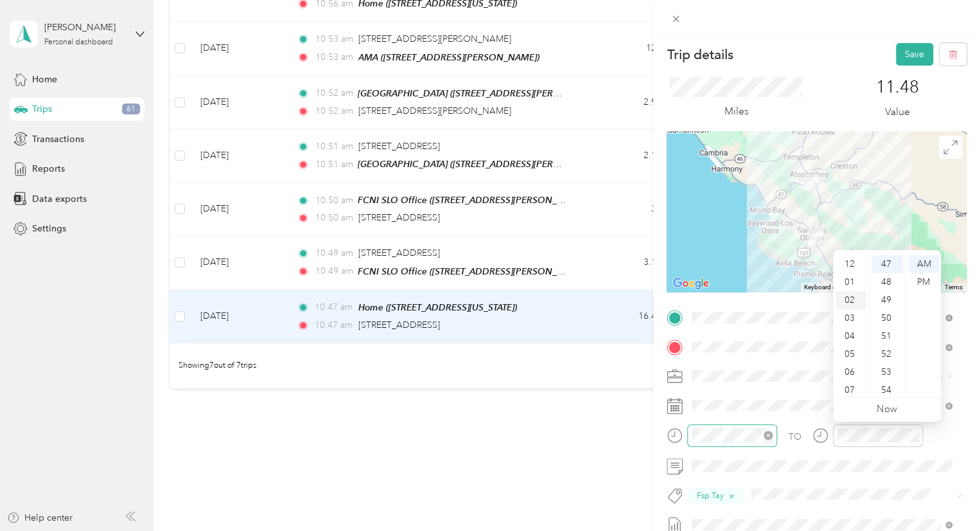 This screenshot has height=531, width=980. I want to click on button: Save, so click(915, 54).